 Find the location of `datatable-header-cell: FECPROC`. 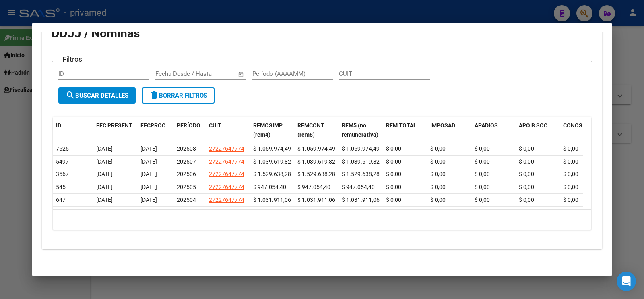

datatable-header-cell: FECPROC is located at coordinates (155, 130).